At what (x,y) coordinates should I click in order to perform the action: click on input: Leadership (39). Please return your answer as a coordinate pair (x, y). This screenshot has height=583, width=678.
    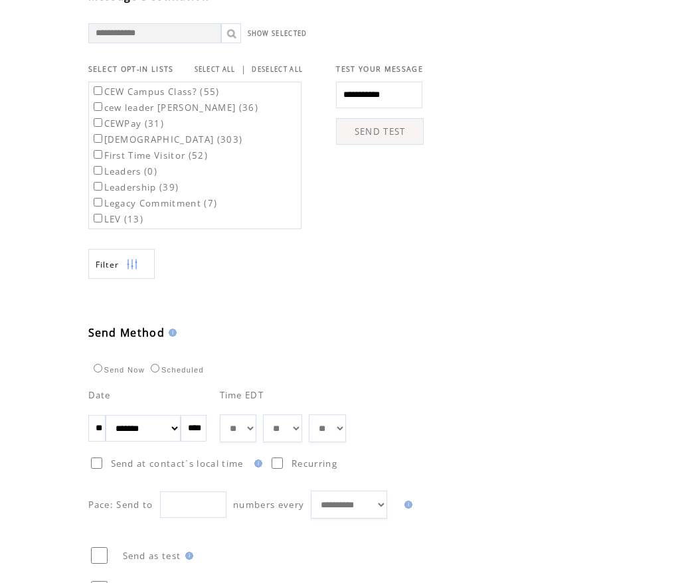
    Looking at the image, I should click on (98, 186).